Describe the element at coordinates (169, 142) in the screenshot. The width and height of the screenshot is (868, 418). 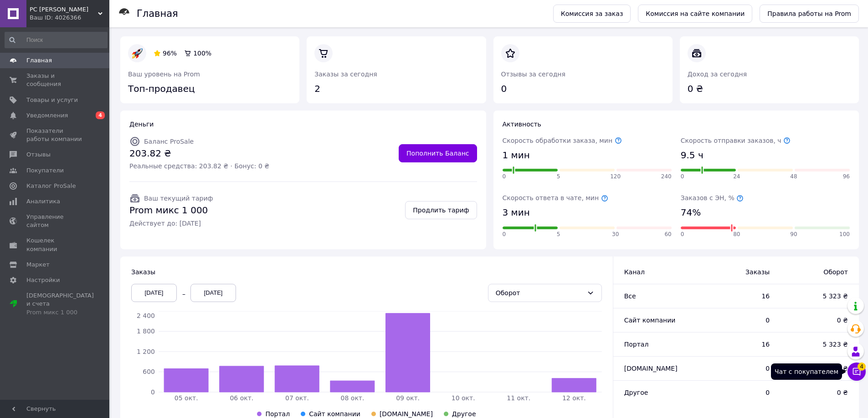
I see `span: Баланс ProSale` at that location.